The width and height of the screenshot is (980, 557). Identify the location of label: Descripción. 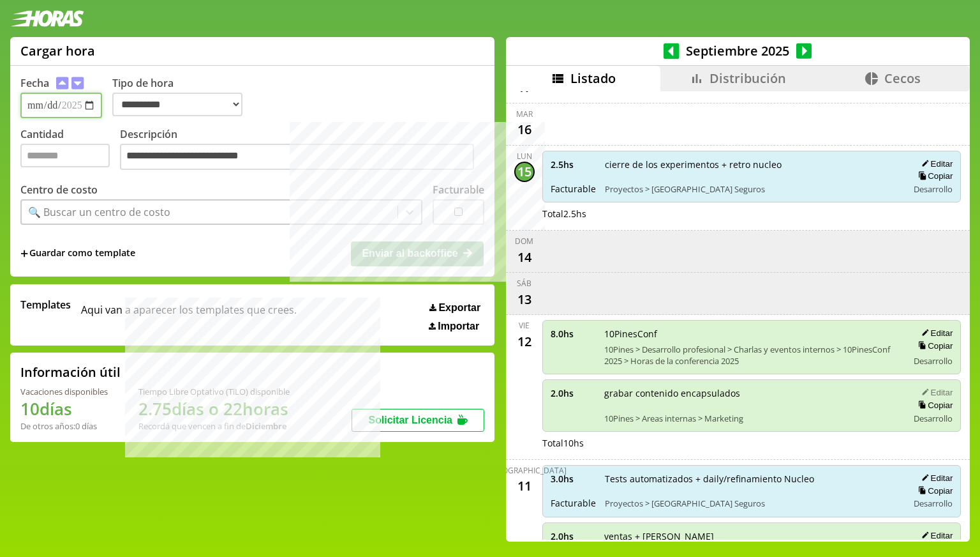
(302, 150).